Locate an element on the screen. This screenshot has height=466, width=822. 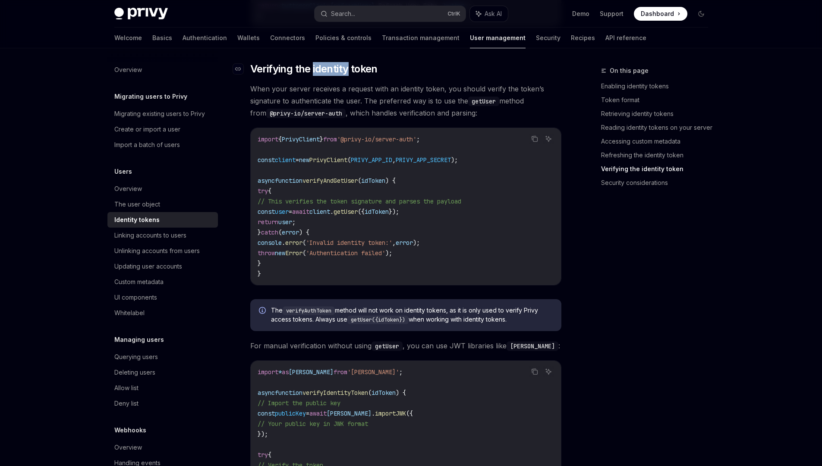
a: Token format is located at coordinates (658, 100).